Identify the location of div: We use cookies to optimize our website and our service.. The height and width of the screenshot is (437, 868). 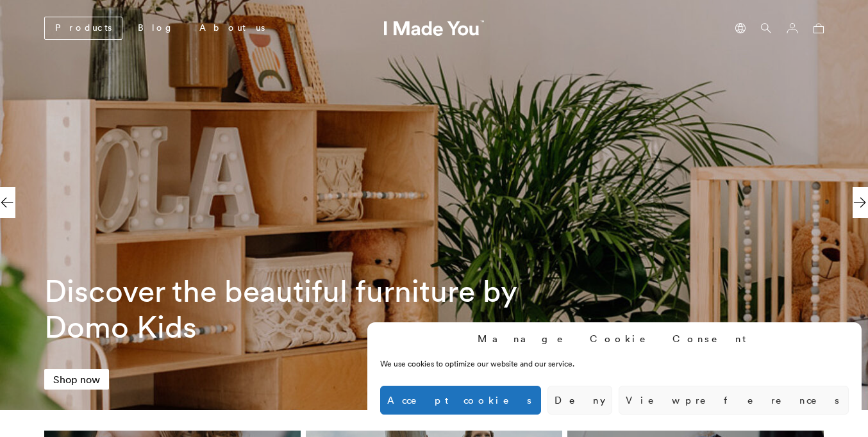
(520, 365).